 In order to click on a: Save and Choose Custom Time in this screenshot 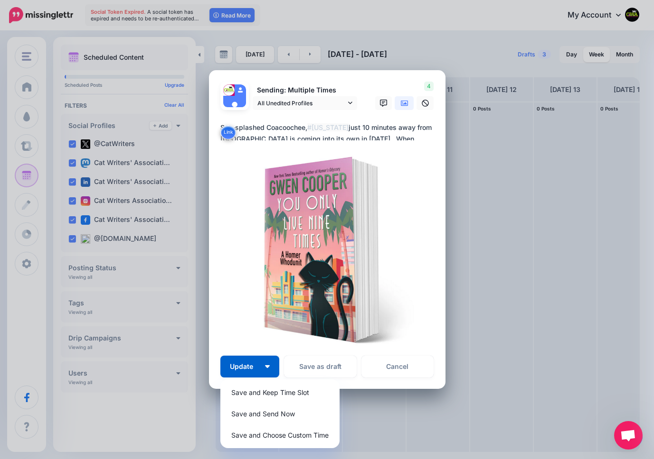, I will do `click(280, 435)`.